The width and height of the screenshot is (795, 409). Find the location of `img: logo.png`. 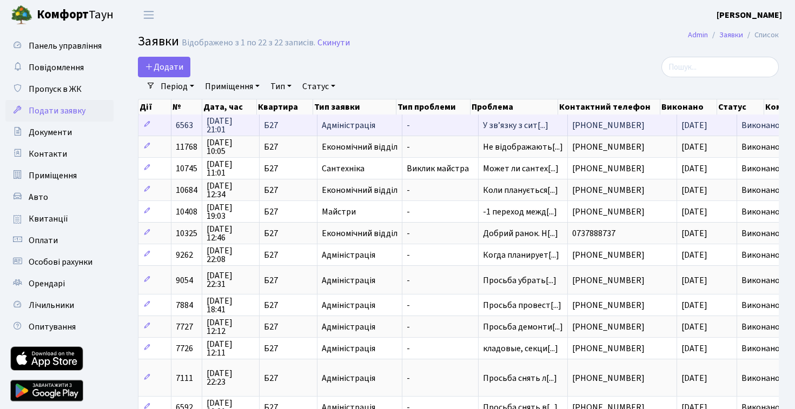

img: logo.png is located at coordinates (22, 15).